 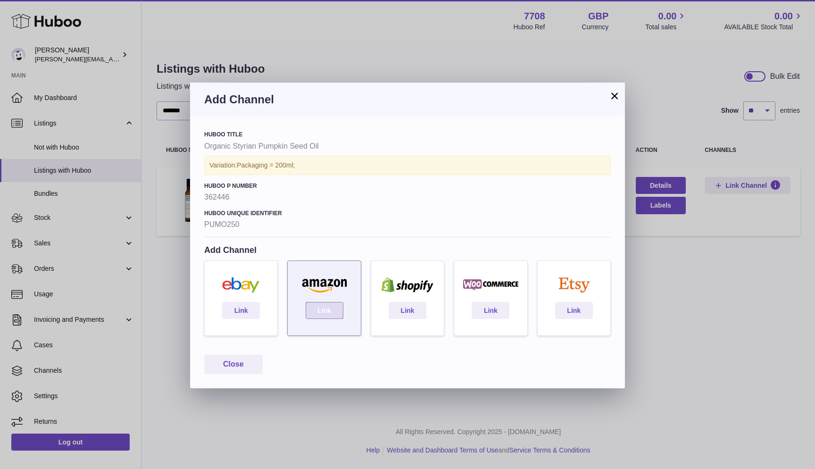 I want to click on img: woocommerce, so click(x=490, y=285).